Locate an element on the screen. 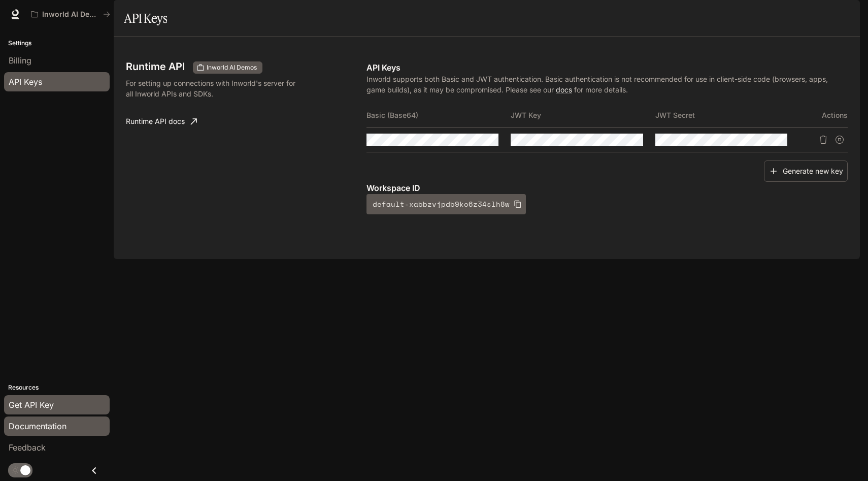 This screenshot has height=481, width=868. a: docs is located at coordinates (564, 89).